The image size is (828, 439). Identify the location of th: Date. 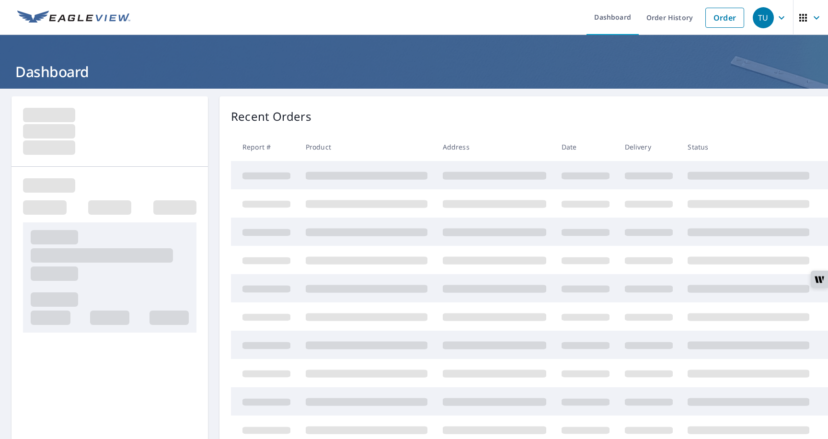
(586, 147).